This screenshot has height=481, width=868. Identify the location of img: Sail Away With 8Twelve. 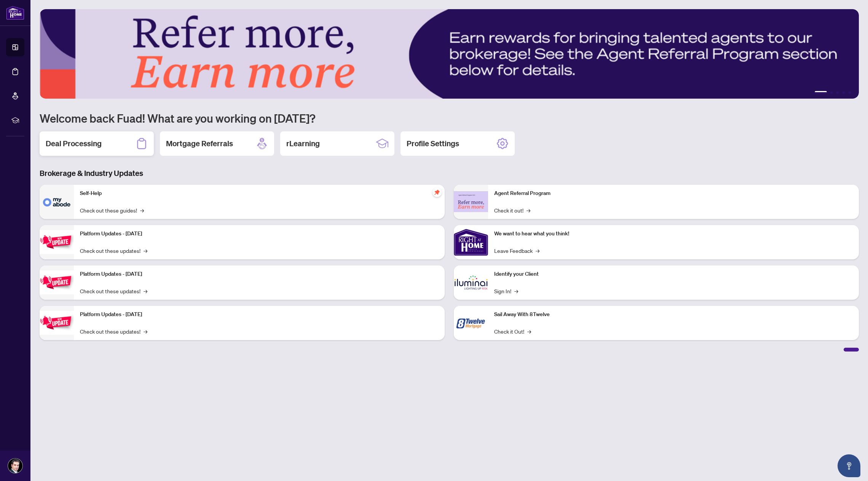
(471, 323).